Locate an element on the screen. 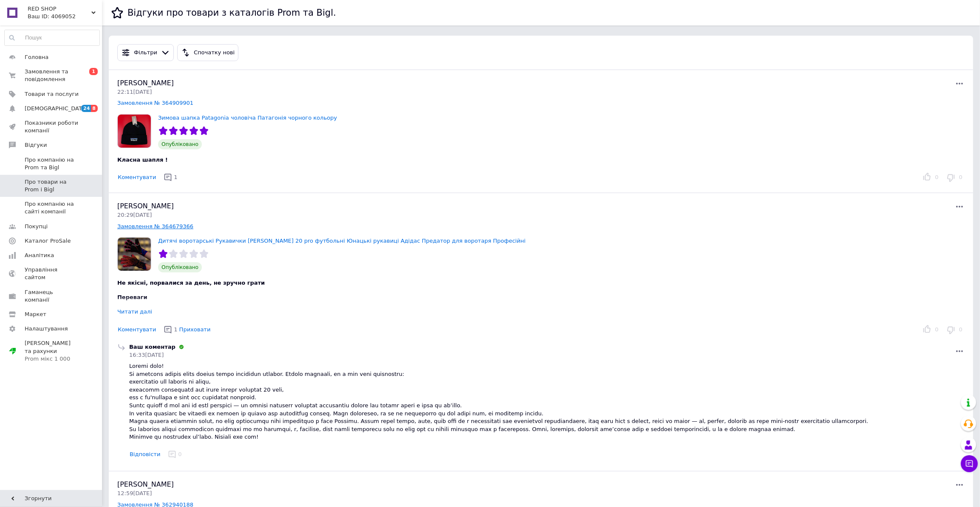 This screenshot has height=507, width=980. span: Аналітика is located at coordinates (39, 255).